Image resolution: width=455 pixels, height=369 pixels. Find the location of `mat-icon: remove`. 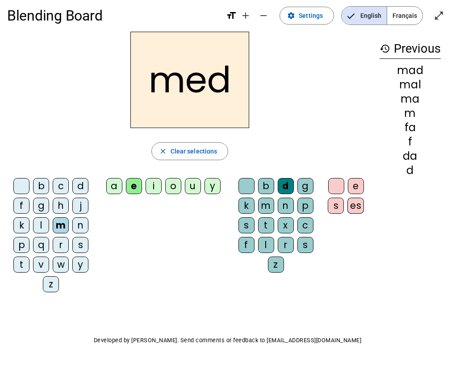

mat-icon: remove is located at coordinates (264, 16).